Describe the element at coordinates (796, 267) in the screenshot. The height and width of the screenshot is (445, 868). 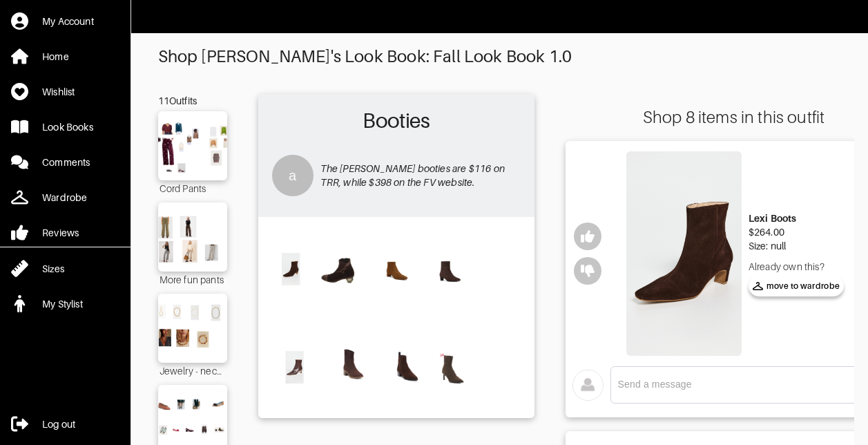
I see `div: Already own this?` at that location.